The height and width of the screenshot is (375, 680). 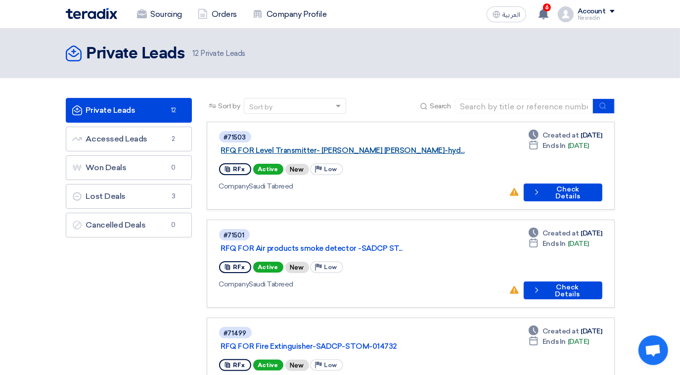 I want to click on a: Private Leads12, so click(x=129, y=110).